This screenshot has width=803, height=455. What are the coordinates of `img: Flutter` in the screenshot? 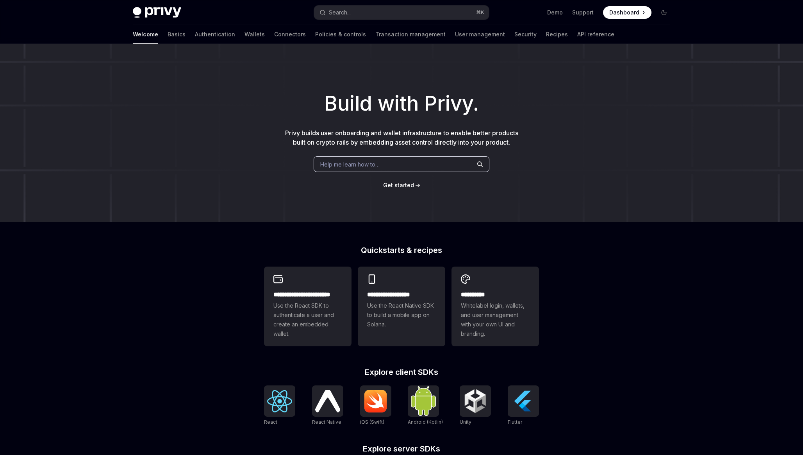 It's located at (523, 401).